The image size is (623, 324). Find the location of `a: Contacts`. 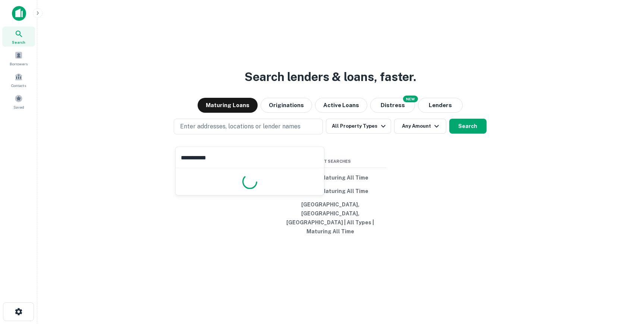

a: Contacts is located at coordinates (19, 80).